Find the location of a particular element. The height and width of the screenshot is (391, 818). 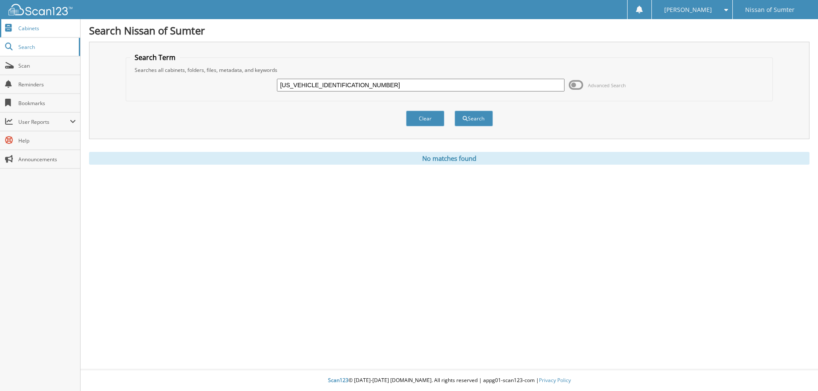

legend: Search Term is located at coordinates (155, 57).